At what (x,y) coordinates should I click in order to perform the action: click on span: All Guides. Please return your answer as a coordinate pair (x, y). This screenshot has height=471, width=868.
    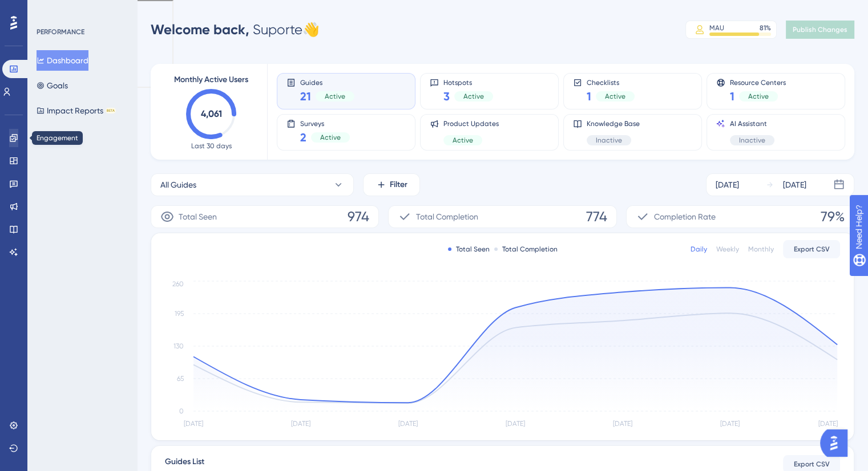
    Looking at the image, I should click on (178, 185).